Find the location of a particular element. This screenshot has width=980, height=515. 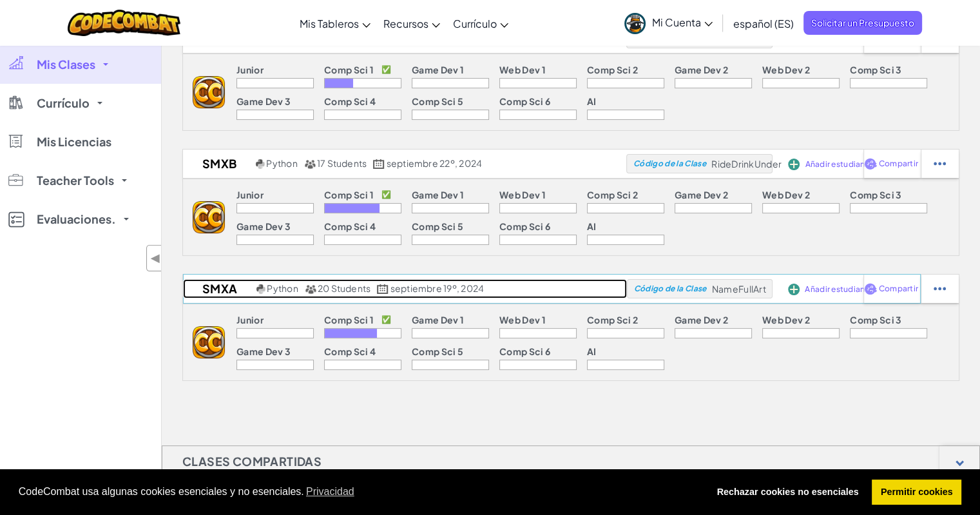

span: español (ES) is located at coordinates (764, 23).